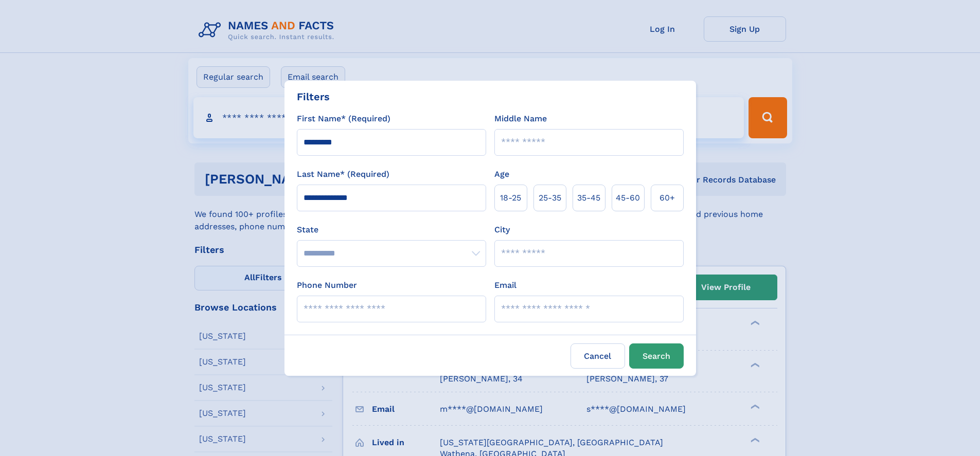 This screenshot has height=456, width=980. What do you see at coordinates (550, 198) in the screenshot?
I see `span: 25‑35` at bounding box center [550, 198].